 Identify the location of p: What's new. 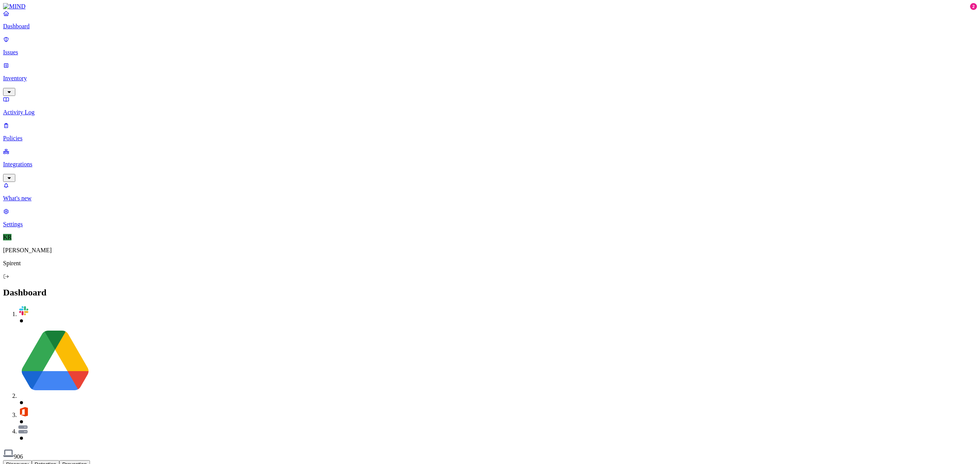
(490, 198).